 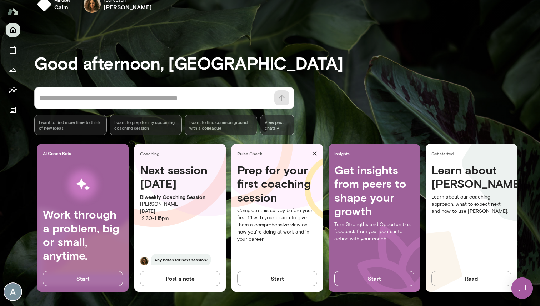 What do you see at coordinates (180, 279) in the screenshot?
I see `button: Post a note` at bounding box center [180, 279].